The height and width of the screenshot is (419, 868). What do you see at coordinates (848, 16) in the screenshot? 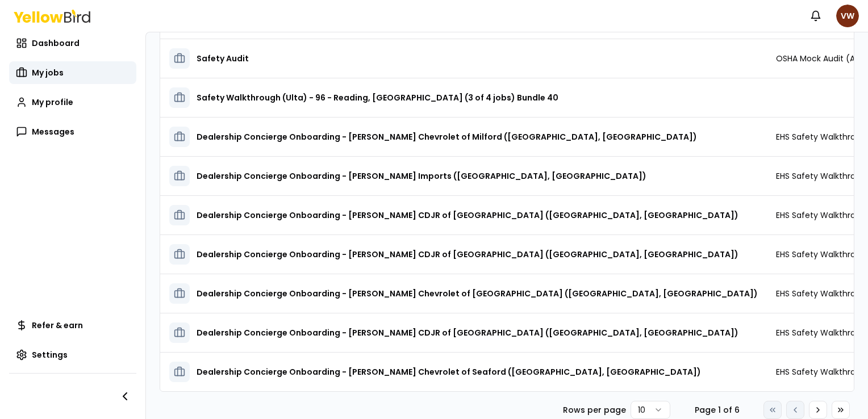
I see `span: VW` at bounding box center [848, 16].